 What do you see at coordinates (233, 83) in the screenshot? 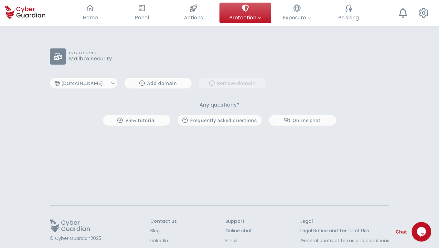
I see `div: Remove domain` at bounding box center [233, 83].